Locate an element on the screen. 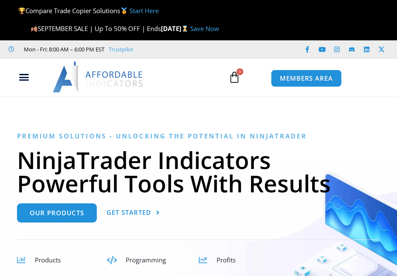 The height and width of the screenshot is (276, 397). a: Trustpilot is located at coordinates (121, 49).